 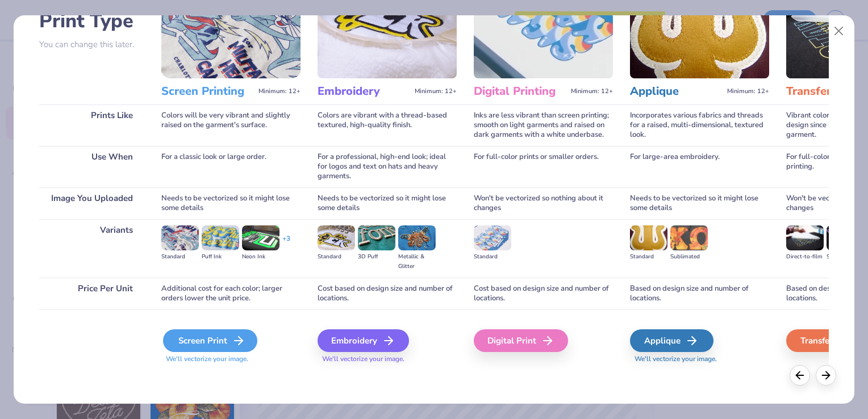 What do you see at coordinates (690, 256) in the screenshot?
I see `div: Sublimated` at bounding box center [690, 256].